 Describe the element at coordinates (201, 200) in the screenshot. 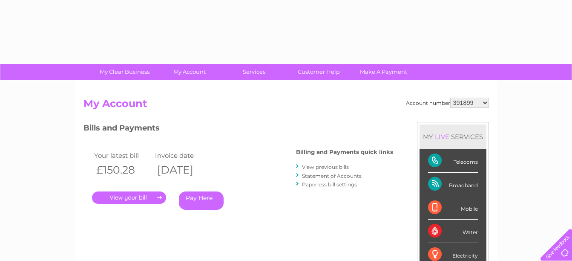

I see `a: Pay Here` at that location.